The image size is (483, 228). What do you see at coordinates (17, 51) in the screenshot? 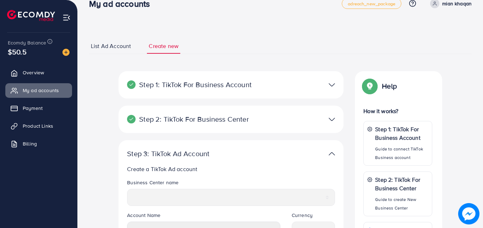
I see `span: $50.5` at bounding box center [17, 51].